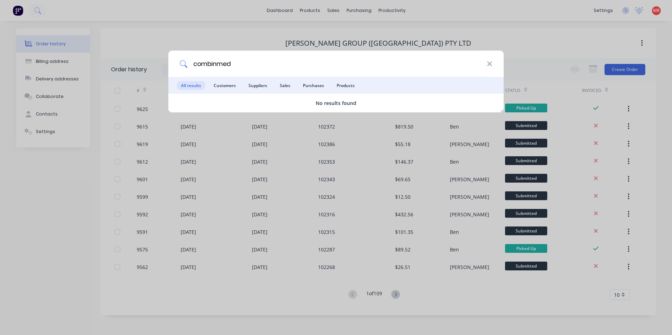  What do you see at coordinates (313, 85) in the screenshot?
I see `span: Purchases` at bounding box center [313, 85].